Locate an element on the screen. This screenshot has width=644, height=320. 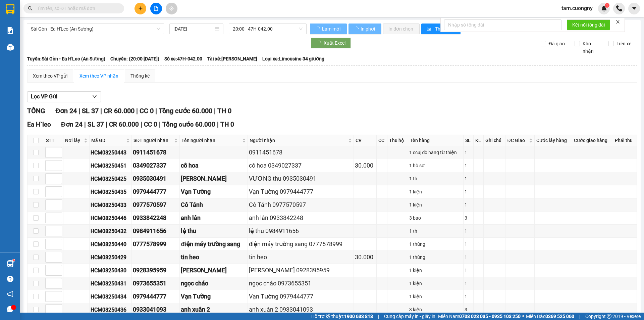
th: Tên hàng is located at coordinates (436, 140).